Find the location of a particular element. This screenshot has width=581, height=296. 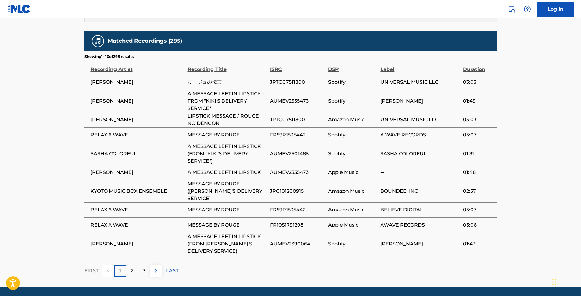

span: JPG101200915 is located at coordinates (297, 192).